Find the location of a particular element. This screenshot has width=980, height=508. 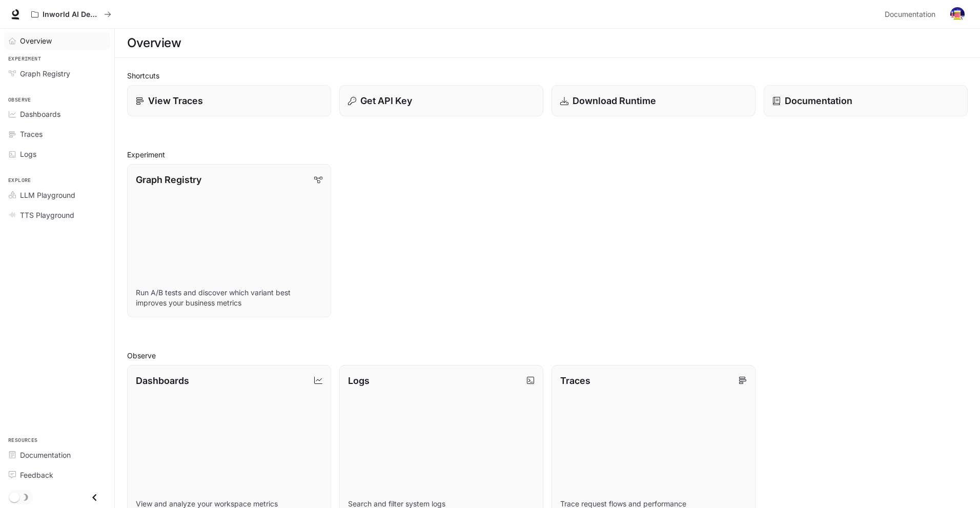

p: View Traces is located at coordinates (176, 100).